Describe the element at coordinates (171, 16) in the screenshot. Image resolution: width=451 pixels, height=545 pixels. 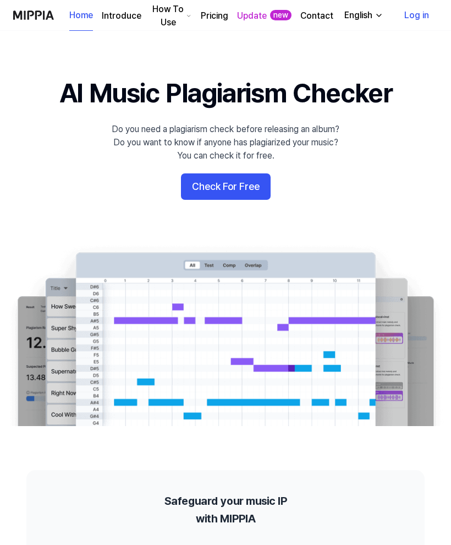
I see `button: How To Use` at that location.